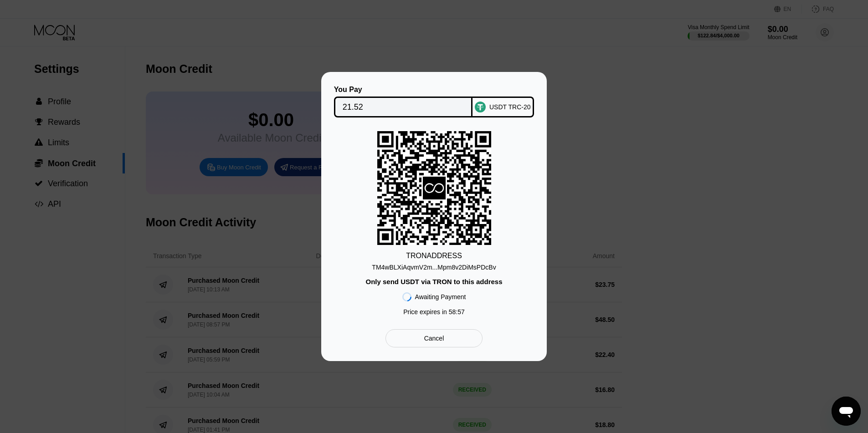 The width and height of the screenshot is (868, 433). Describe the element at coordinates (457, 312) in the screenshot. I see `span: 58 : 57` at that location.